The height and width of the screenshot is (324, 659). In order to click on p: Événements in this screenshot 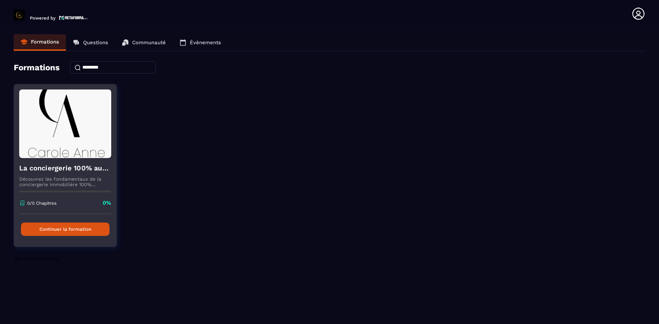, I will do `click(205, 43)`.